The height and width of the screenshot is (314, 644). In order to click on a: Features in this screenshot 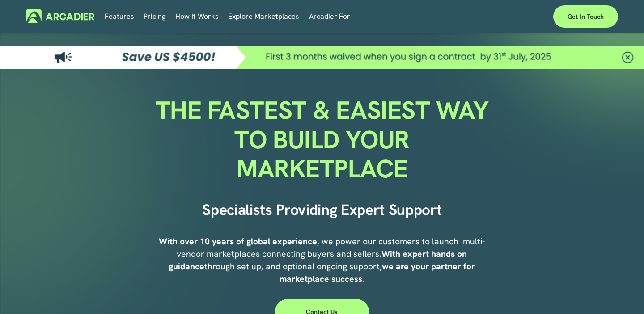, I will do `click(119, 16)`.